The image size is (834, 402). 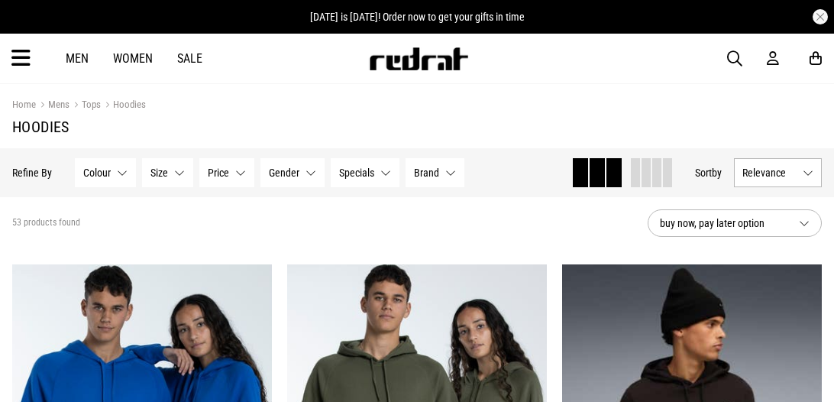 I want to click on span: Brand, so click(x=426, y=173).